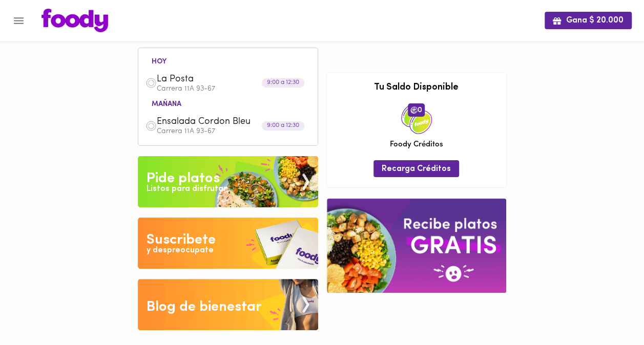 This screenshot has width=644, height=345. Describe the element at coordinates (166, 103) in the screenshot. I see `li: mañana` at that location.